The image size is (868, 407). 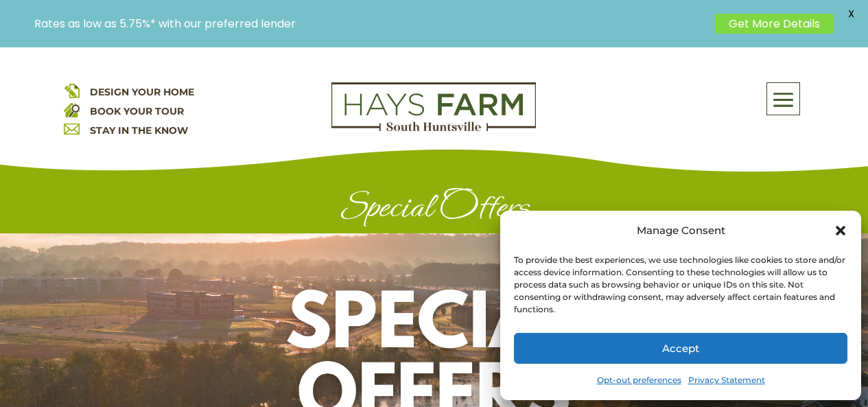 I want to click on a: BOOK YOUR TOUR, so click(x=137, y=111).